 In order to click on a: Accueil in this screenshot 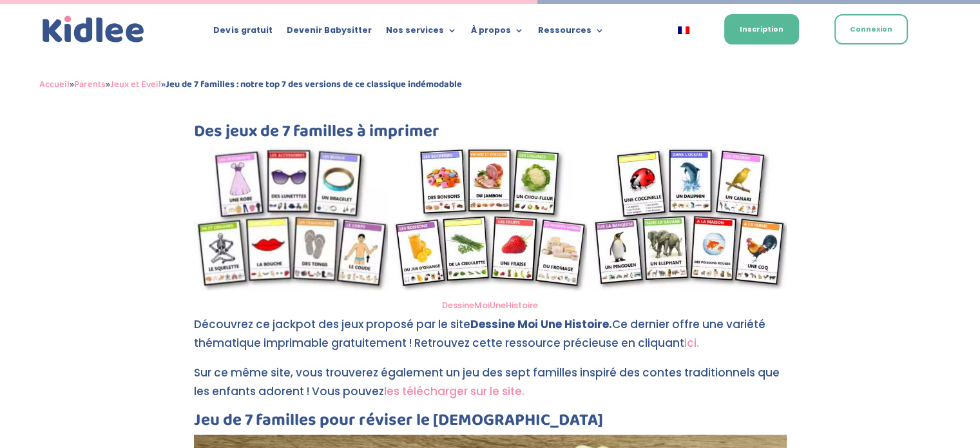, I will do `click(54, 84)`.